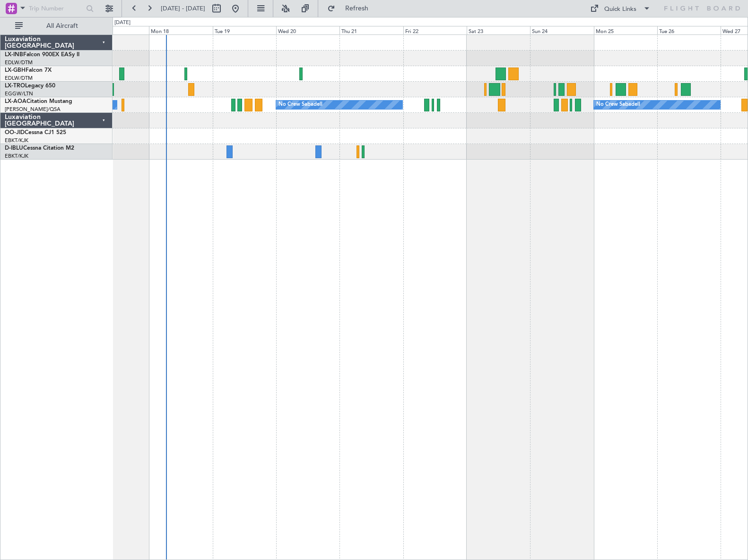 This screenshot has height=560, width=748. I want to click on span: D-IBLU, so click(14, 148).